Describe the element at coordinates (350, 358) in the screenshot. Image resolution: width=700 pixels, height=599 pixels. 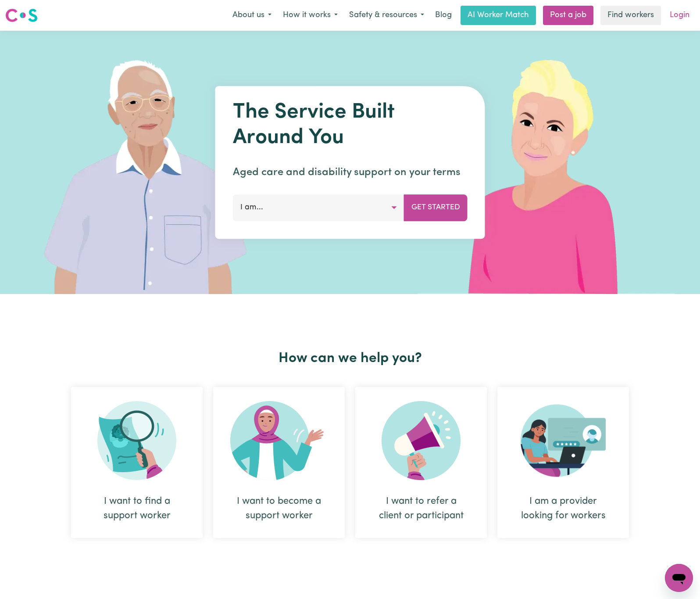
I see `h2: How can we help you?` at that location.